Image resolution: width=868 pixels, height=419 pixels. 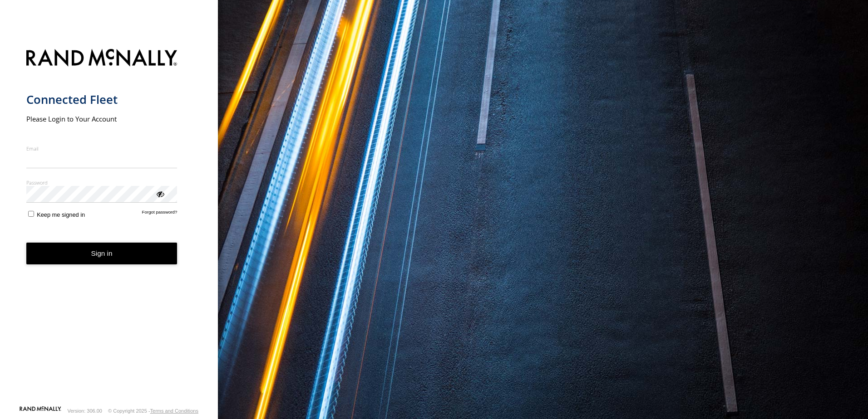 I want to click on a: Forgot password?, so click(x=160, y=214).